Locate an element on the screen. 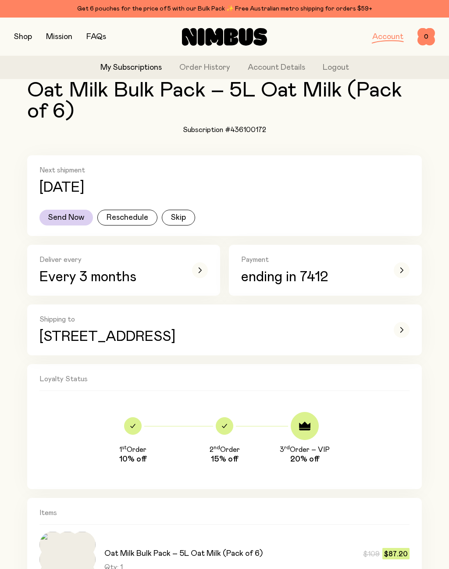 Image resolution: width=449 pixels, height=569 pixels. span: $87.20 is located at coordinates (396, 554).